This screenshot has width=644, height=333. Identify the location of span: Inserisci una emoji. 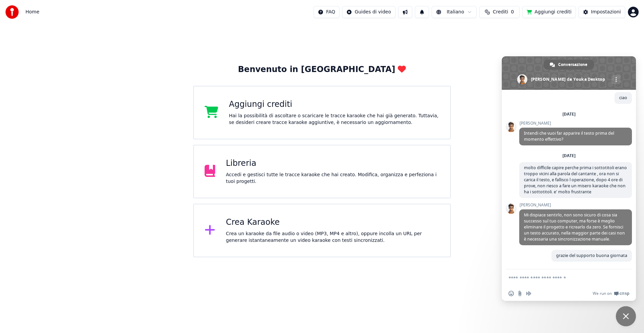
(511, 293).